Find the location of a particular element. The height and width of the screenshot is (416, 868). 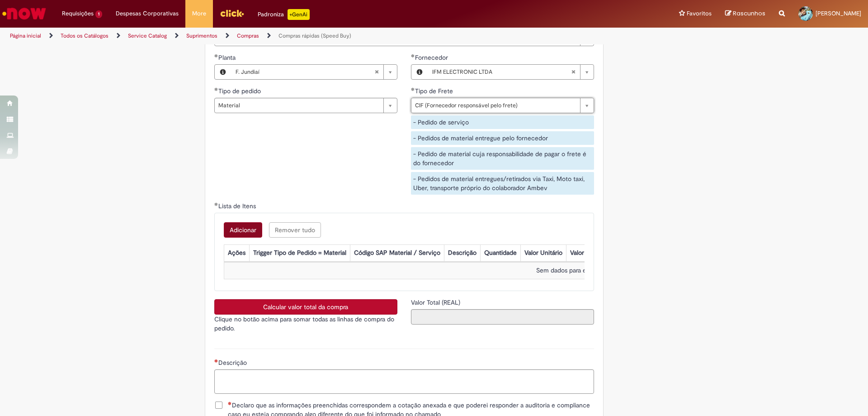

div: Padroniza is located at coordinates (283, 15).